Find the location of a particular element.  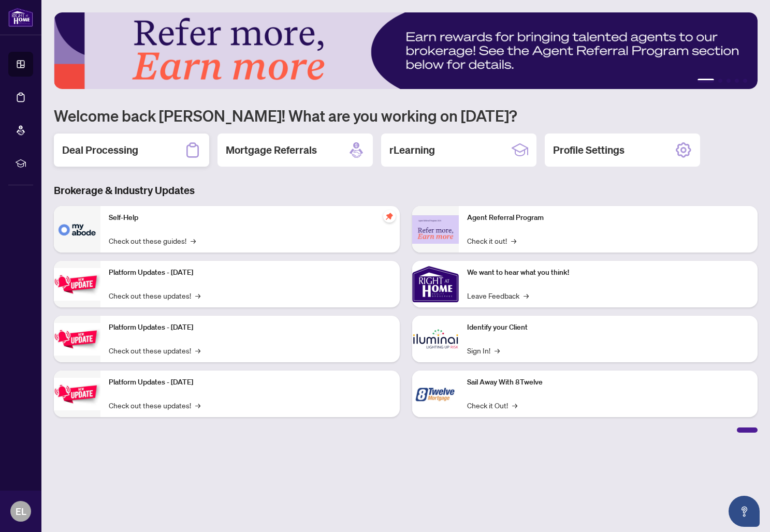

h2: Mortgage Referrals is located at coordinates (271, 150).